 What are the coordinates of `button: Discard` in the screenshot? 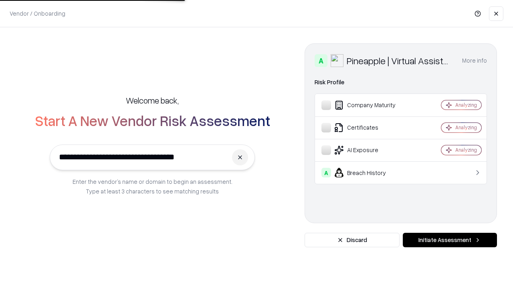 It's located at (352, 240).